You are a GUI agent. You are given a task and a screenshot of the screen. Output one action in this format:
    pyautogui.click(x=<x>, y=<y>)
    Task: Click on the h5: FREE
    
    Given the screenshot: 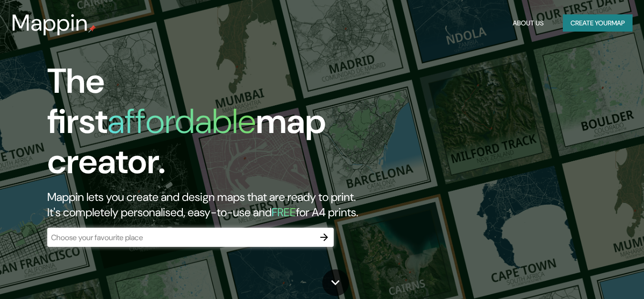 What is the action you would take?
    pyautogui.click(x=284, y=212)
    